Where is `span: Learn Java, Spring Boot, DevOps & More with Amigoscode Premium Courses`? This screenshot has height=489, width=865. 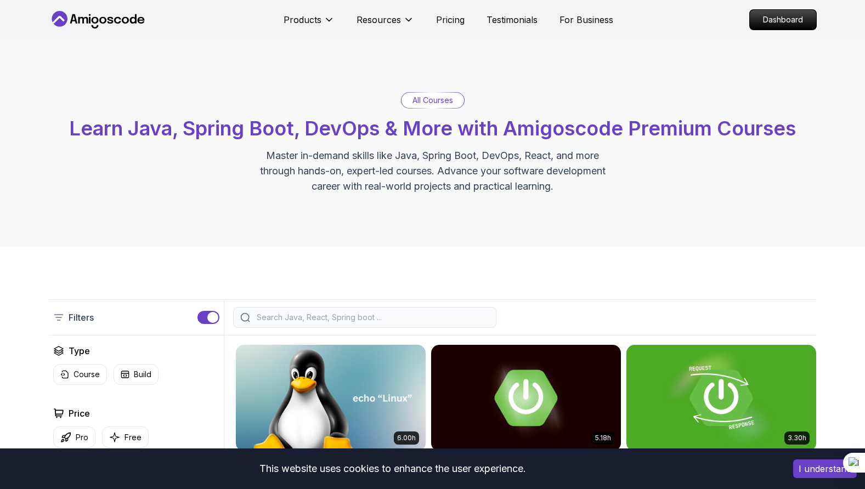 span: Learn Java, Spring Boot, DevOps & More with Amigoscode Premium Courses is located at coordinates (432, 128).